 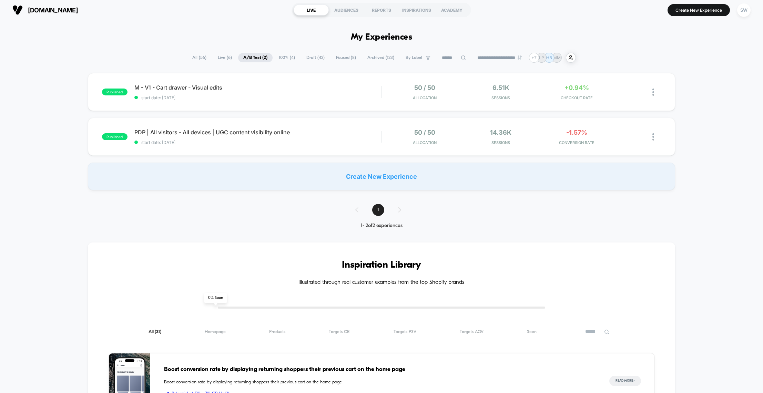 I want to click on div: Create New Experience, so click(x=382, y=176).